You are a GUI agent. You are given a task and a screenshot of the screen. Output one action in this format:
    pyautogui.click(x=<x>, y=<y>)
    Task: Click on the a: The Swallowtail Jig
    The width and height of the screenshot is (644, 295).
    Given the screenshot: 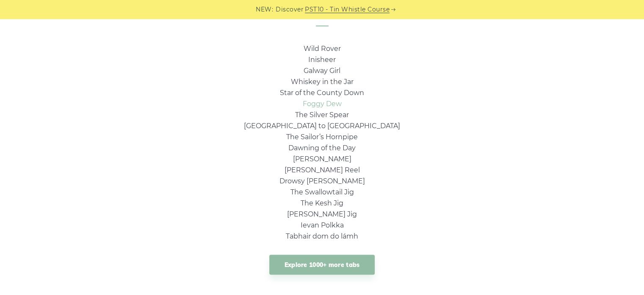 What is the action you would take?
    pyautogui.click(x=322, y=192)
    